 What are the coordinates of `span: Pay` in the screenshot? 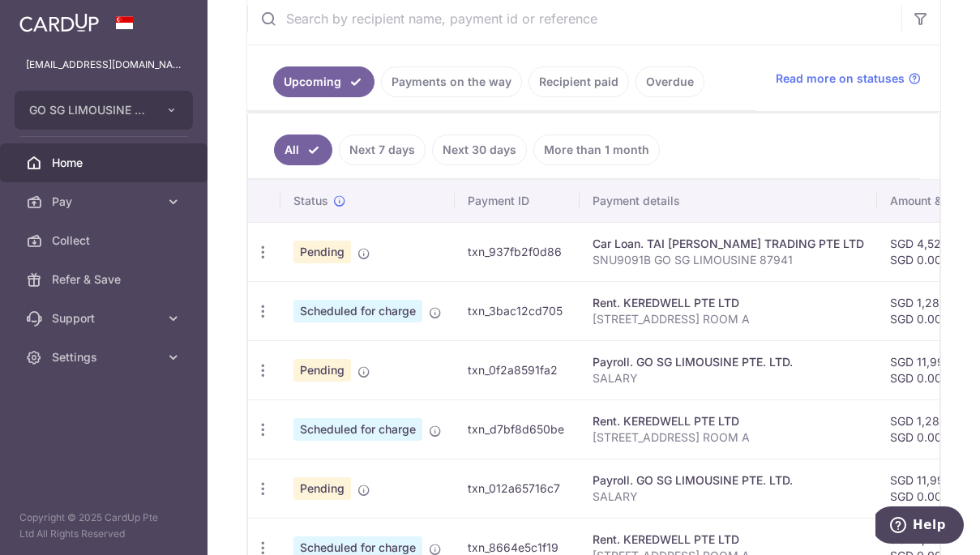 It's located at (105, 201).